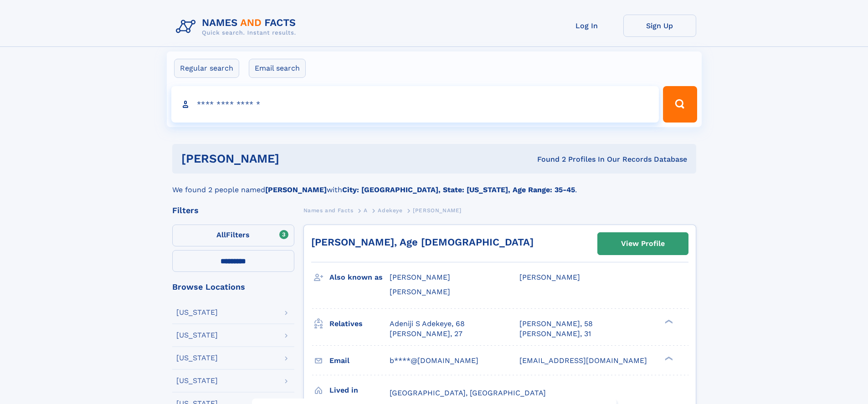  Describe the element at coordinates (277, 68) in the screenshot. I see `label: Email search` at that location.